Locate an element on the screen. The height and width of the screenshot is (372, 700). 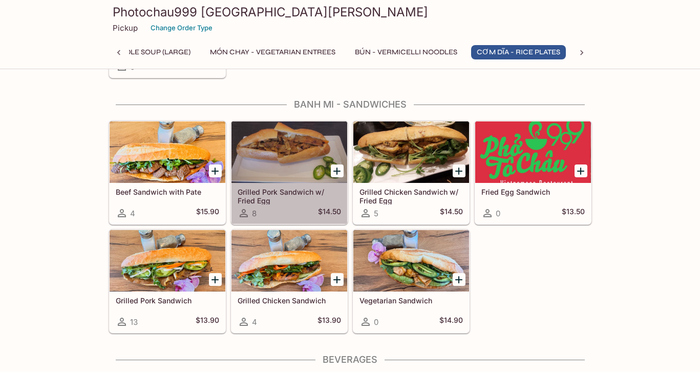
div: Fried Egg Sandwich is located at coordinates (533, 152).